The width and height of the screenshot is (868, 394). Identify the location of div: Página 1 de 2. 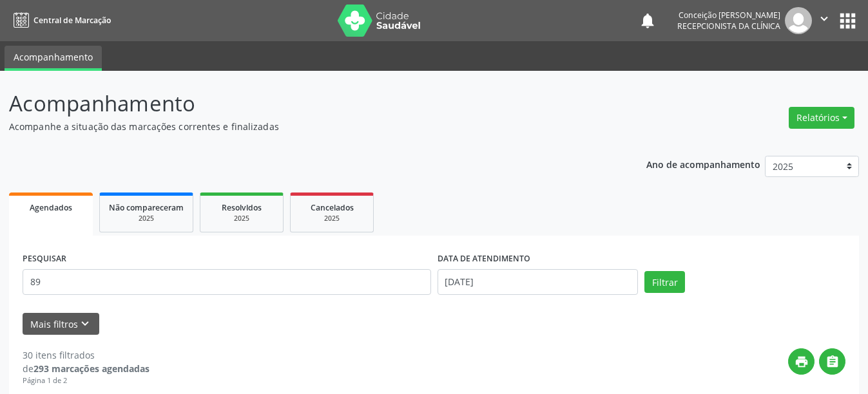
(85, 381).